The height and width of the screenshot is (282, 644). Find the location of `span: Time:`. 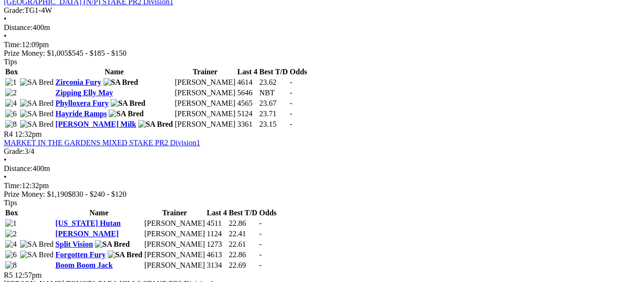

span: Time: is located at coordinates (13, 44).